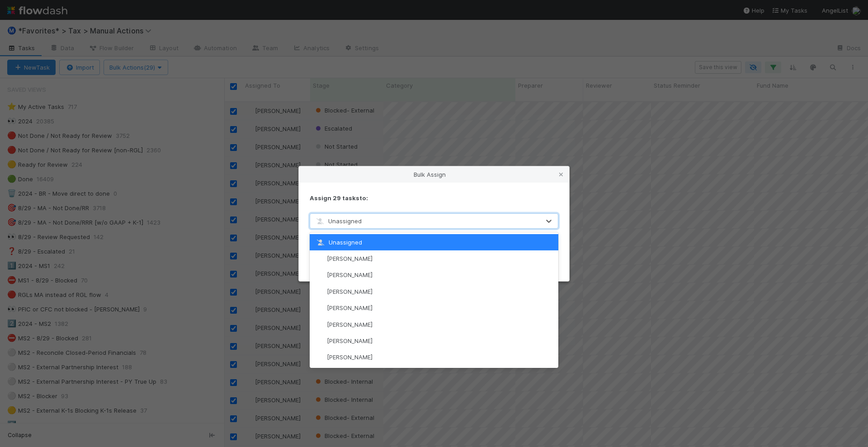 The image size is (868, 447). Describe the element at coordinates (320, 358) in the screenshot. I see `img: avatar_cfa6ccaa-c7d9-46b3-b608-2ec56ecf97ad.png` at that location.